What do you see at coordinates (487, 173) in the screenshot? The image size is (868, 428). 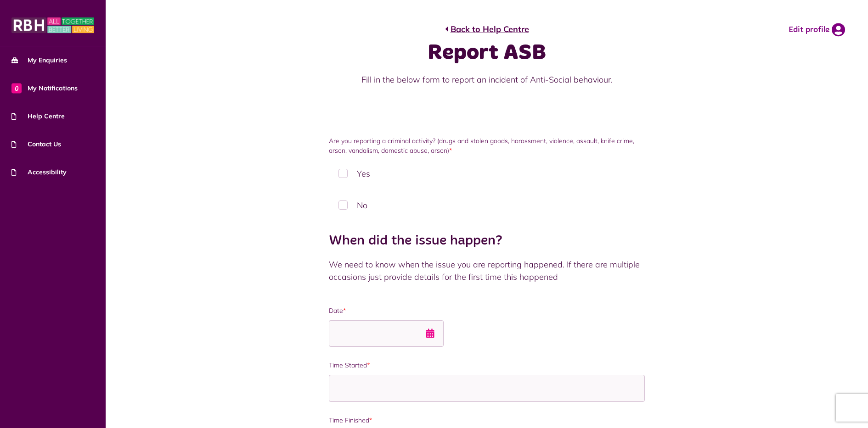 I see `label: Yes` at bounding box center [487, 173].